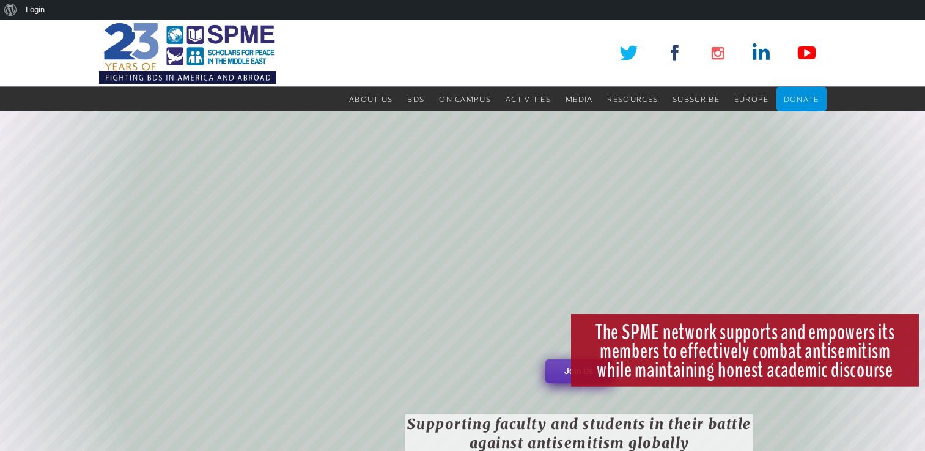  I want to click on a: Join Us, so click(579, 371).